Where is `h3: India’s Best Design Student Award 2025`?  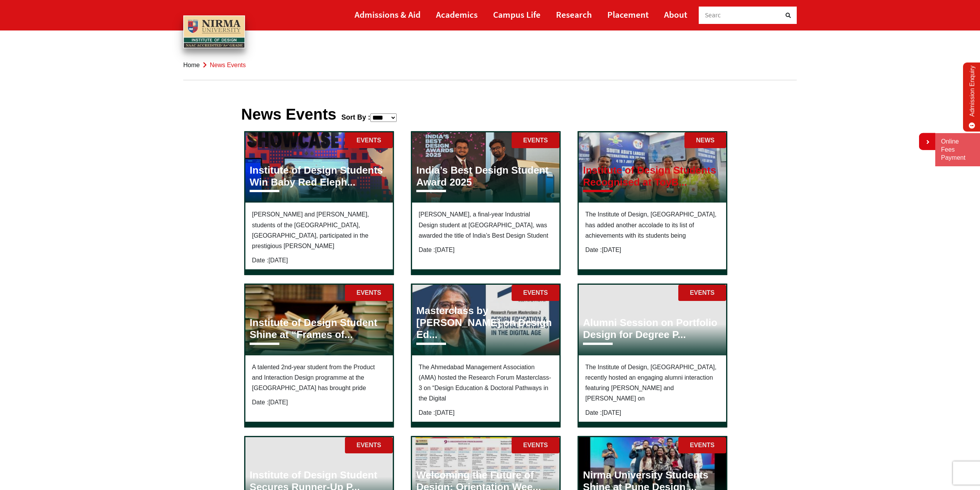
h3: India’s Best Design Student Award 2025 is located at coordinates (486, 177).